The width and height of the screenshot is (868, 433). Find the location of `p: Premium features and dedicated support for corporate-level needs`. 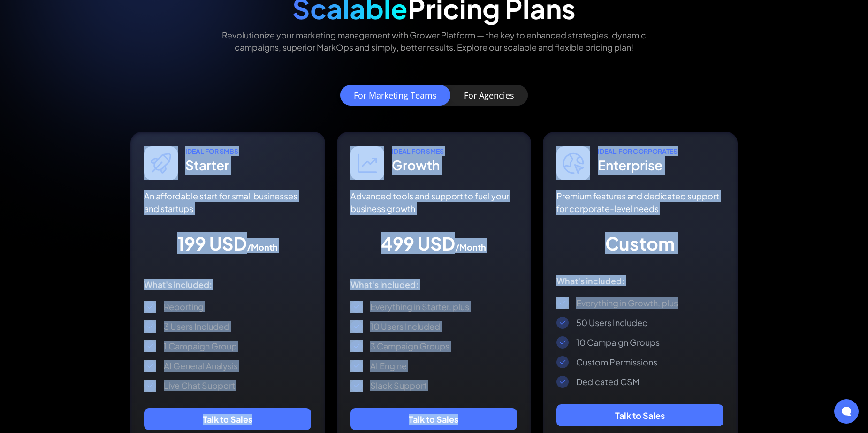

p: Premium features and dedicated support for corporate-level needs is located at coordinates (640, 203).